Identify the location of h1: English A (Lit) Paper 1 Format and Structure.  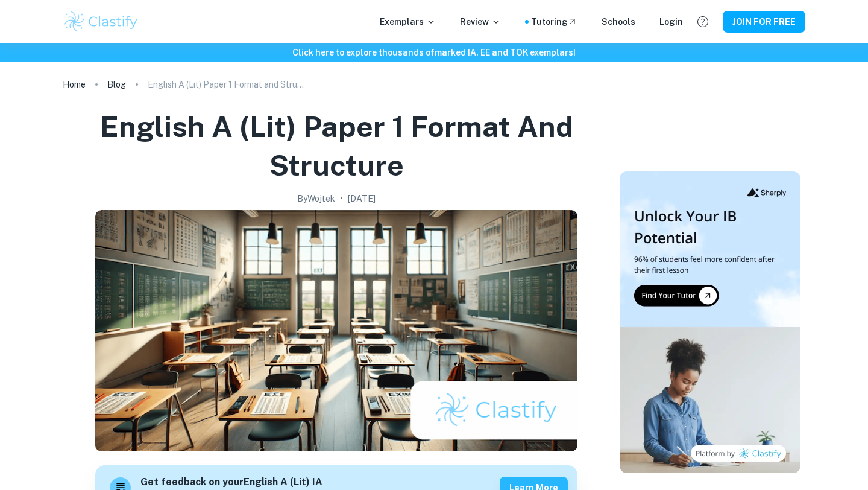
(337, 146).